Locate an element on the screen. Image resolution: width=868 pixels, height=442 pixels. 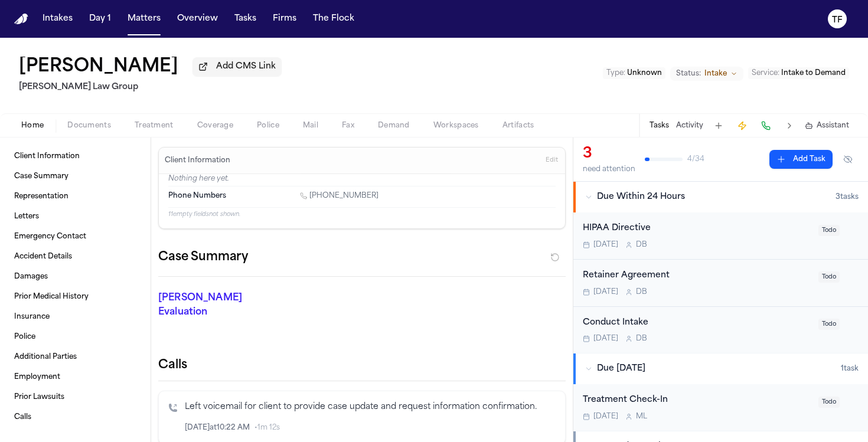
a: Intakes is located at coordinates (57, 19).